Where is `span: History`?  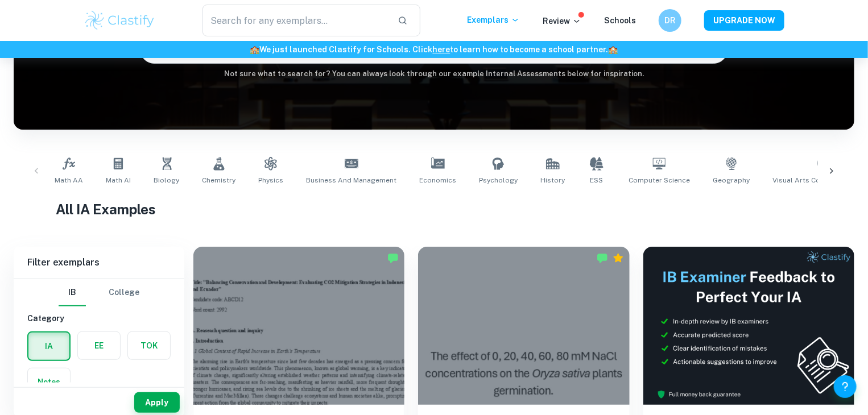 span: History is located at coordinates (552, 180).